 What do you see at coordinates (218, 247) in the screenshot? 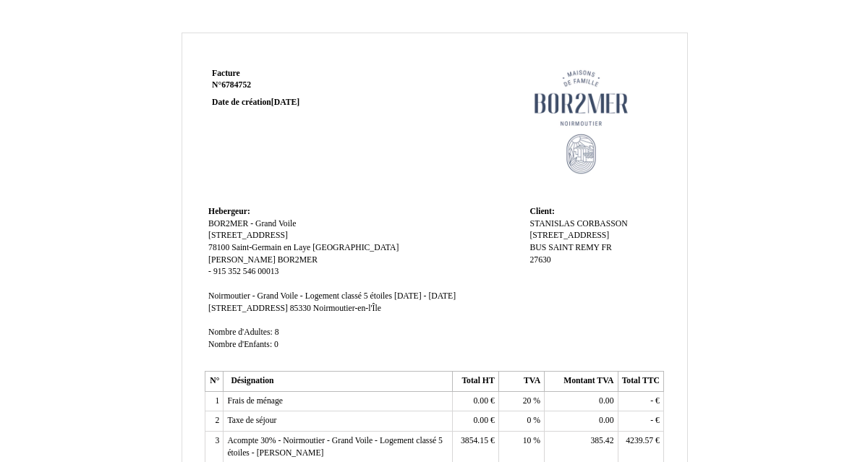
I see `span: 78100` at bounding box center [218, 247].